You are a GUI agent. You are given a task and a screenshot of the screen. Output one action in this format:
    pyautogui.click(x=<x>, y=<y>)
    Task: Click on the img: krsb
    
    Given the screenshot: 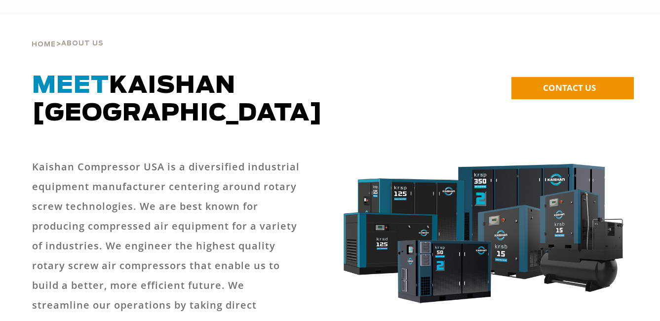 What is the action you would take?
    pyautogui.click(x=482, y=236)
    